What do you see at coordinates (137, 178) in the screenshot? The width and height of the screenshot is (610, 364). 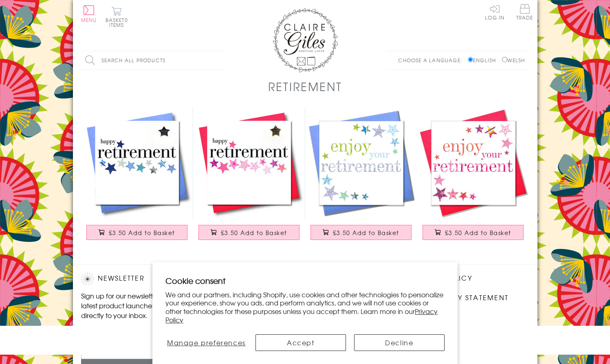 I see `a: Good Luck Retirement Card, Blue Stars, Embellished with a padded star £3.50 Add to Basket` at bounding box center [137, 178].